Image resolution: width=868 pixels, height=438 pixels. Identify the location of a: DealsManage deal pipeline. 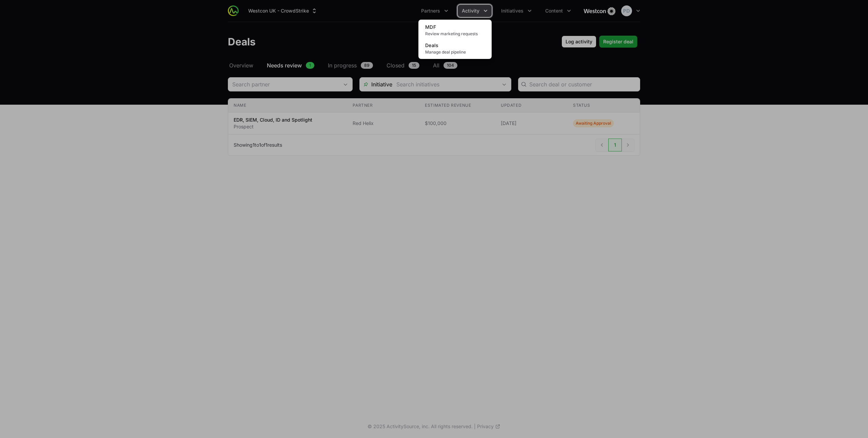
(455, 49).